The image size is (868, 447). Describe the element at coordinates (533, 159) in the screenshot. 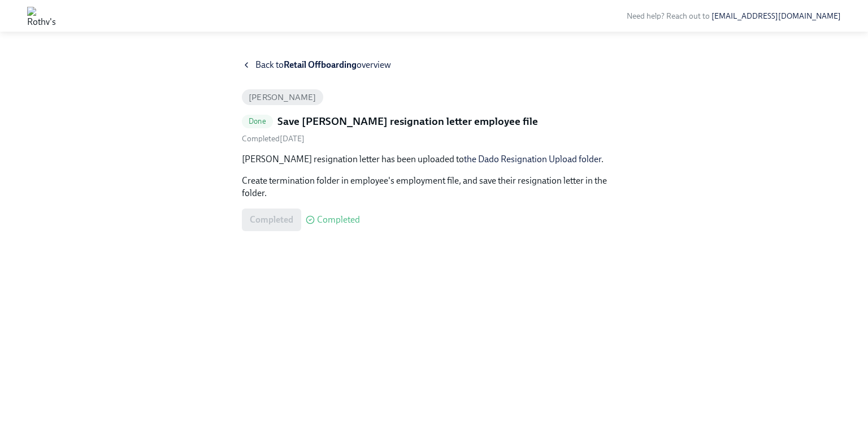

I see `a: the Dado Resignation Upload folder` at that location.